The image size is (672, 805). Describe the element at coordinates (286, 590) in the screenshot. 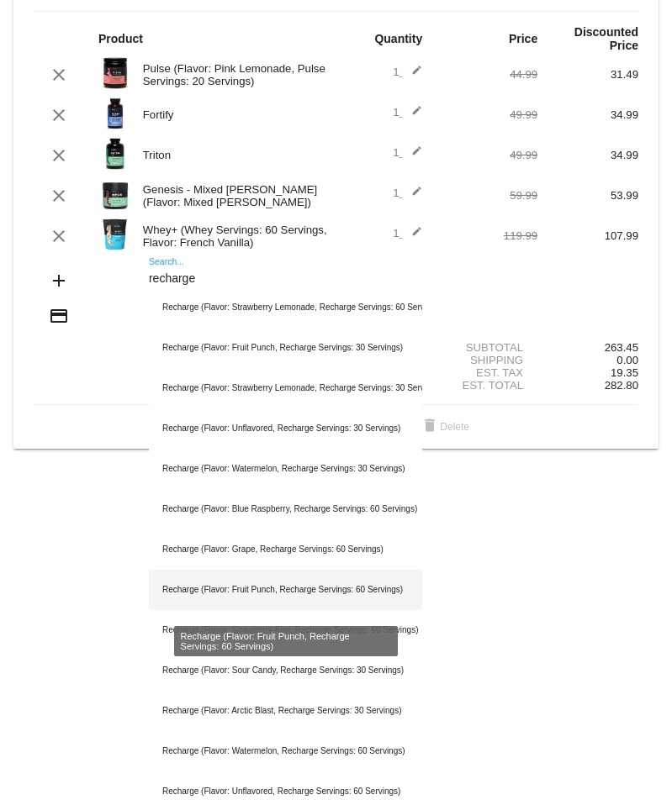

I see `div: Recharge (Flavor: Fruit Punch, Recharge Servings: 60 Servings)` at that location.